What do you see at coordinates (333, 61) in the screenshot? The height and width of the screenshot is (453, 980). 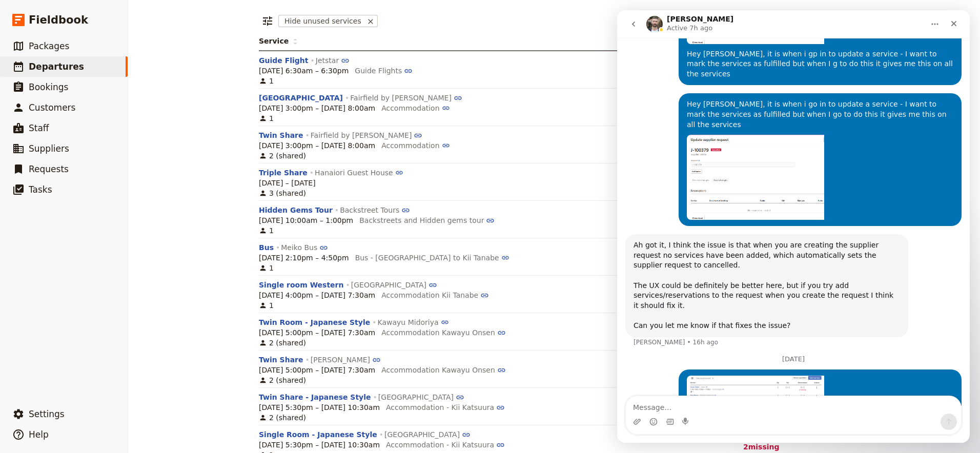 I see `a: Jetstar` at bounding box center [333, 61].